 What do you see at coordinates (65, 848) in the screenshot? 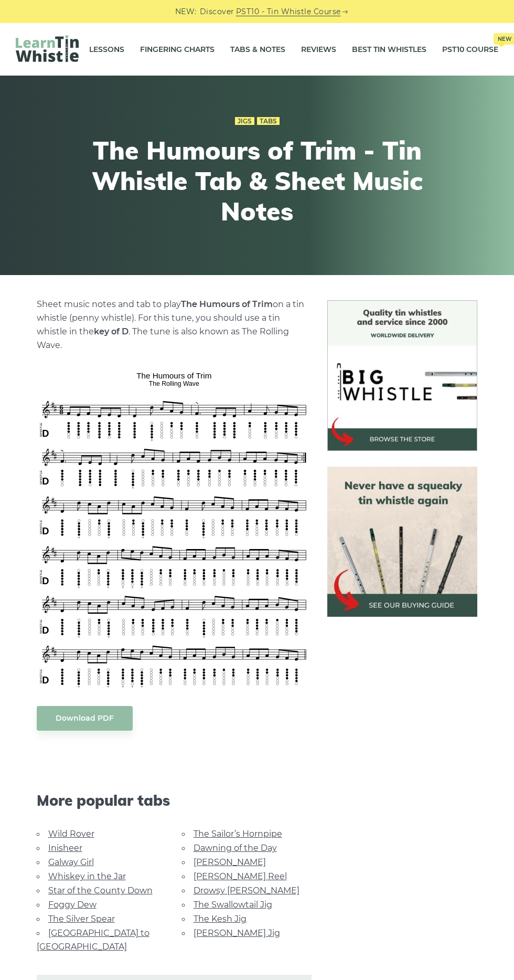
I see `a: Inisheer` at bounding box center [65, 848].